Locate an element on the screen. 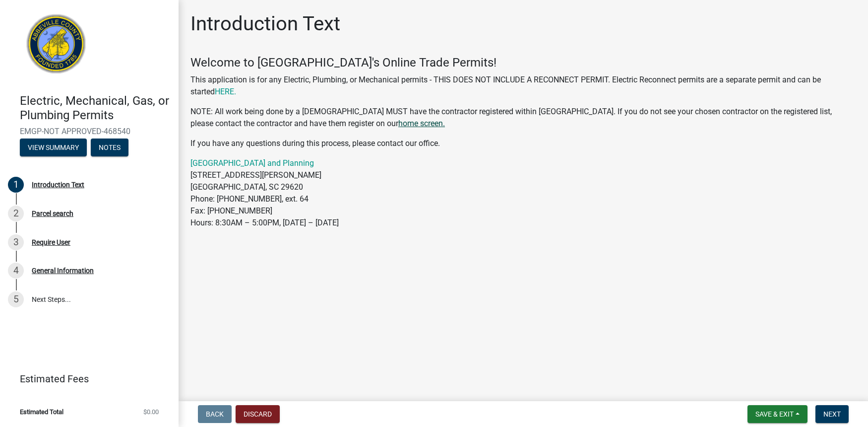  div: Parcel search is located at coordinates (53, 214).